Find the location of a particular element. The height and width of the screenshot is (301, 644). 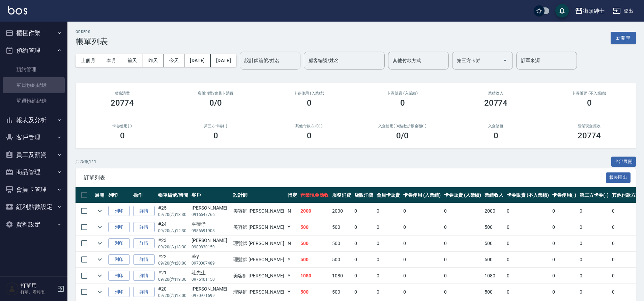

button: 會員卡管理 is located at coordinates (34, 189).